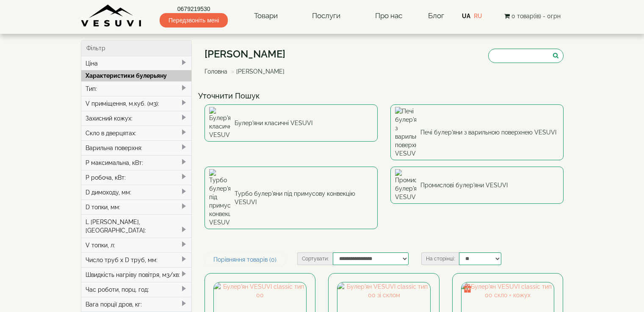 This screenshot has height=312, width=644. I want to click on div: Час роботи, порц. год:, so click(137, 289).